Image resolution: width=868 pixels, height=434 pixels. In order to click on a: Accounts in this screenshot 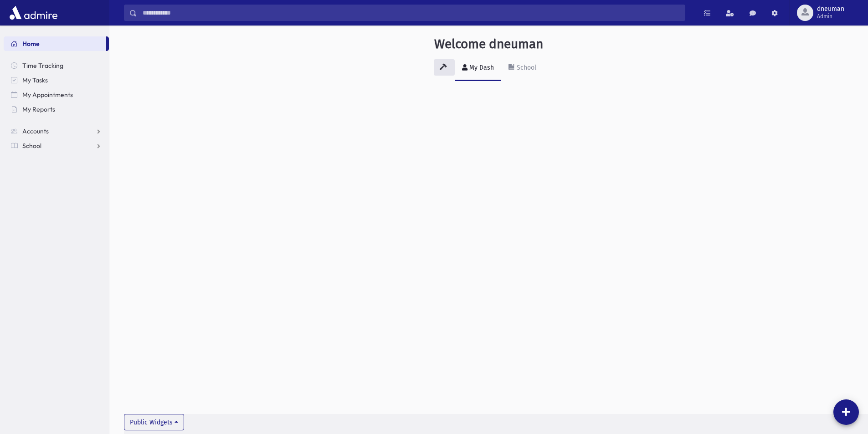, I will do `click(56, 131)`.